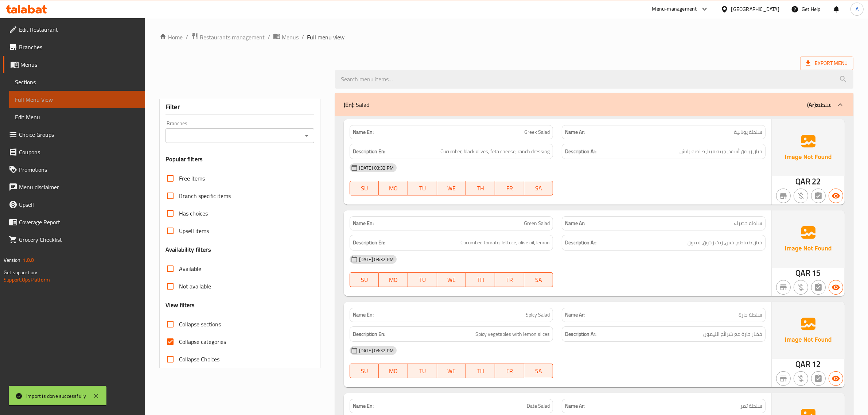 This screenshot has width=868, height=415. I want to click on span: Coupons, so click(79, 152).